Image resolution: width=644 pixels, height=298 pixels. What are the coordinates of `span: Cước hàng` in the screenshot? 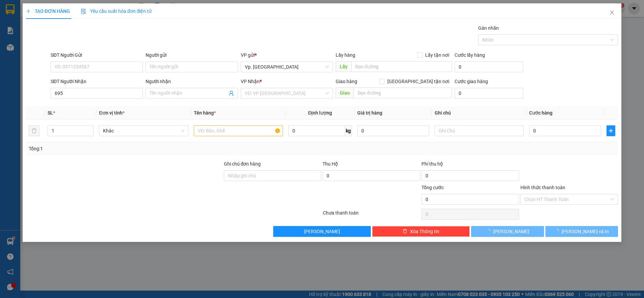 It's located at (541, 113).